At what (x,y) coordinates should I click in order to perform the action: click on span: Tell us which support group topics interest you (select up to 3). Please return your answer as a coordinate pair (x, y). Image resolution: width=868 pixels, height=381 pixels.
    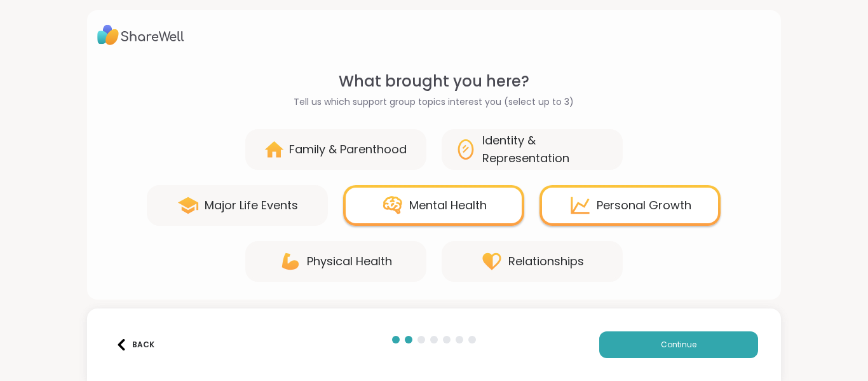
    Looking at the image, I should click on (434, 102).